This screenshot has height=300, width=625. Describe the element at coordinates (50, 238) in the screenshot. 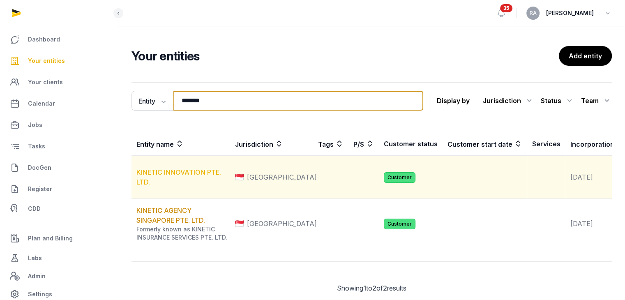

I see `span: Plan and Billing` at that location.